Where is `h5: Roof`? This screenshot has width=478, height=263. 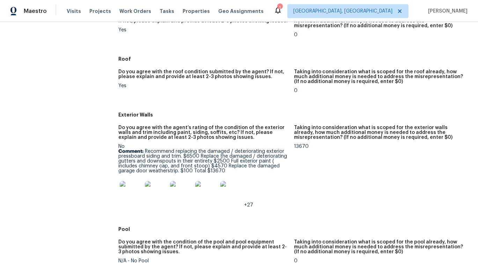
h5: Roof is located at coordinates (294, 59).